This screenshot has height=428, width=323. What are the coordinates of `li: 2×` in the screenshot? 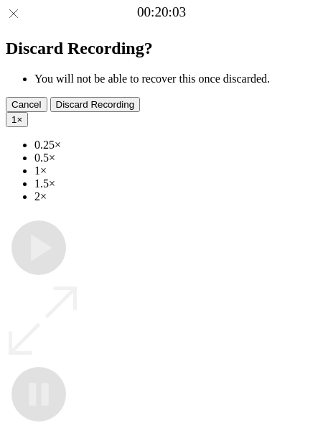 It's located at (176, 197).